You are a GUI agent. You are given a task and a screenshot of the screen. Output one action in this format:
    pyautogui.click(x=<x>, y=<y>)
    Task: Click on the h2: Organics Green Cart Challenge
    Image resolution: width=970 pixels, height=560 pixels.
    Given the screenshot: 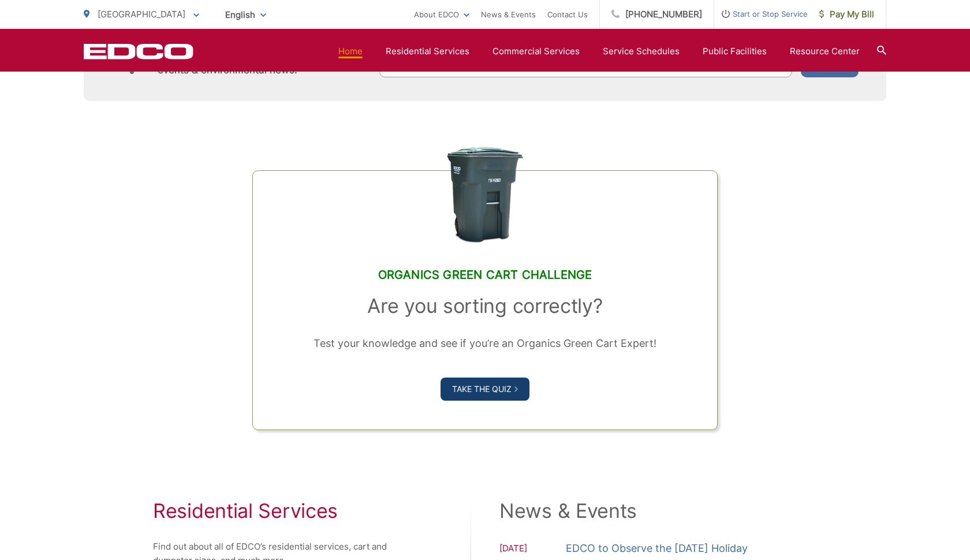 What is the action you would take?
    pyautogui.click(x=485, y=275)
    